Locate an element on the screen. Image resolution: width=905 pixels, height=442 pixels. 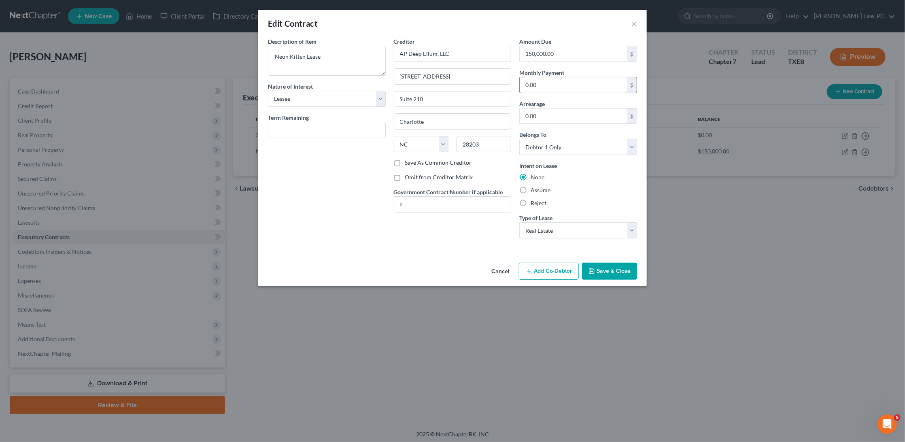
label: Government Contract Number if applicable is located at coordinates (448, 192).